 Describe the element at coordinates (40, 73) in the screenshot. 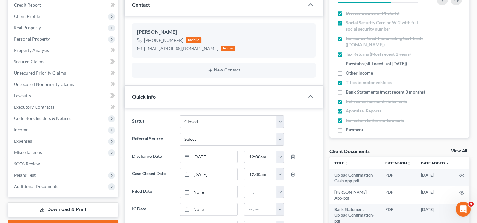

I see `span: Unsecured Priority Claims` at that location.